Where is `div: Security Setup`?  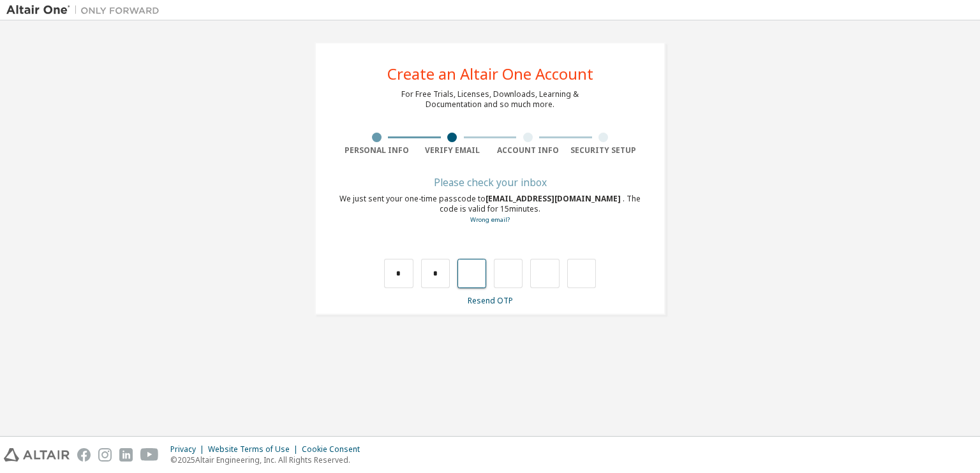 div: Security Setup is located at coordinates (603, 151).